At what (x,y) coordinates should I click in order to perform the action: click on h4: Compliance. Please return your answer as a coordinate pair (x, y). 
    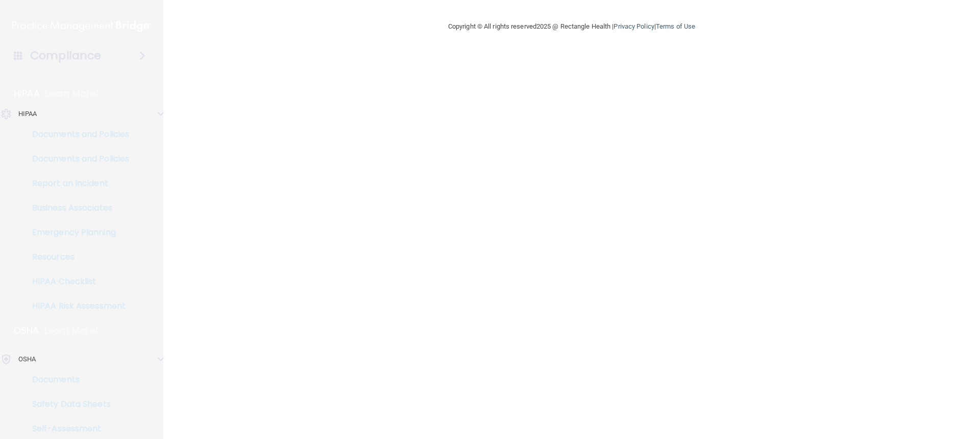
    Looking at the image, I should click on (66, 56).